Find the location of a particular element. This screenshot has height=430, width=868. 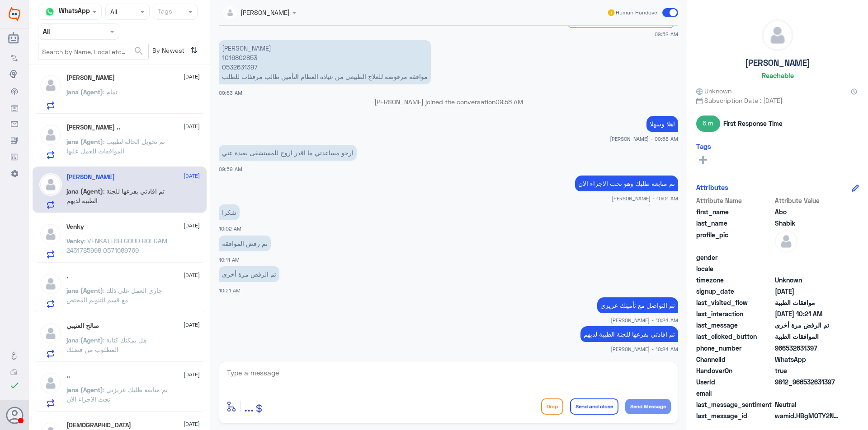

span: last_message is located at coordinates (735, 325).